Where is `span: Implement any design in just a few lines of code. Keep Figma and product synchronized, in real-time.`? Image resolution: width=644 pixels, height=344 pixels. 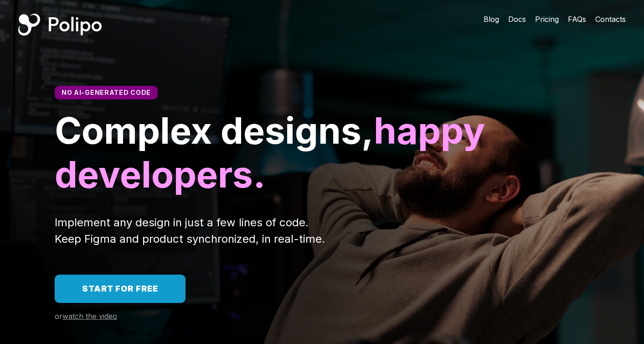
span: Implement any design in just a few lines of code. Keep Figma and product synchronized, in real-time. is located at coordinates (190, 230).